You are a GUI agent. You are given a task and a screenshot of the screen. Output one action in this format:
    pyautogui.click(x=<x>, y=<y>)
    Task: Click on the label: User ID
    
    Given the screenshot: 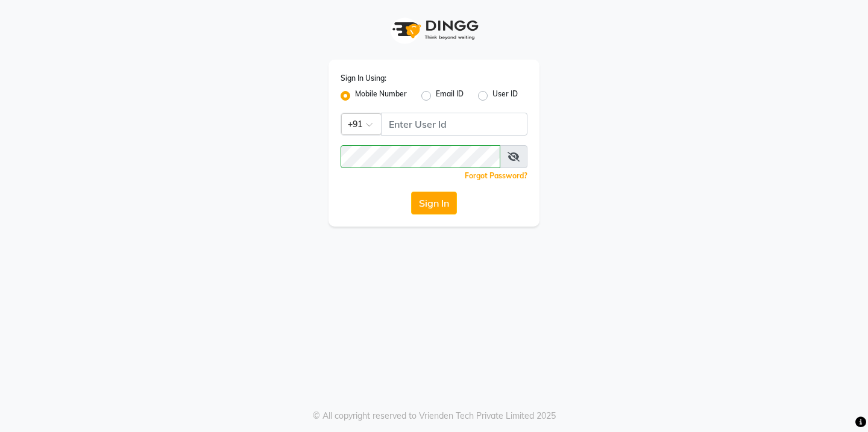 What is the action you would take?
    pyautogui.click(x=505, y=96)
    